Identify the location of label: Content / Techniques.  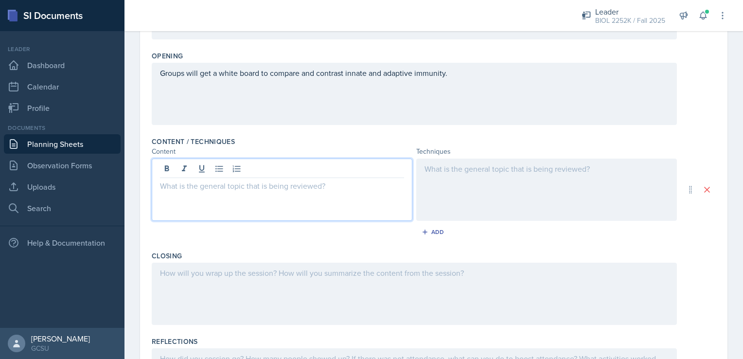
(193, 142).